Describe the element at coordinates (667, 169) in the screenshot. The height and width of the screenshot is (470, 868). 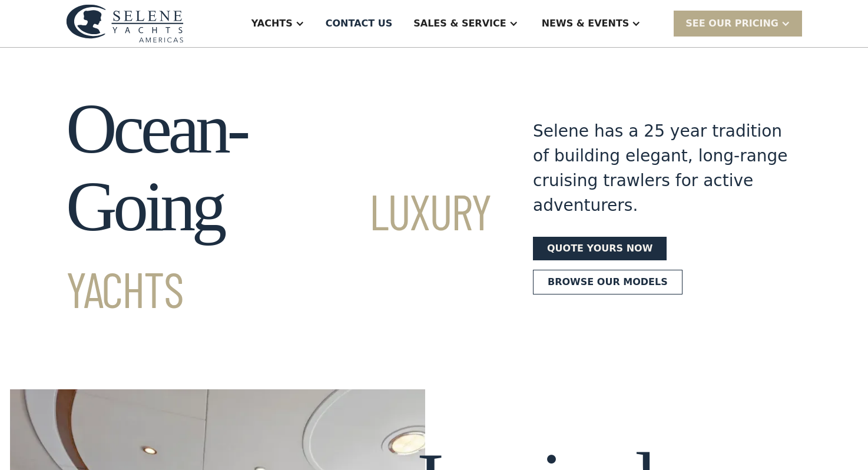
I see `div: Selene has a 25 year tradition of building elegant, long-range cruising trawlers for active adven...` at that location.